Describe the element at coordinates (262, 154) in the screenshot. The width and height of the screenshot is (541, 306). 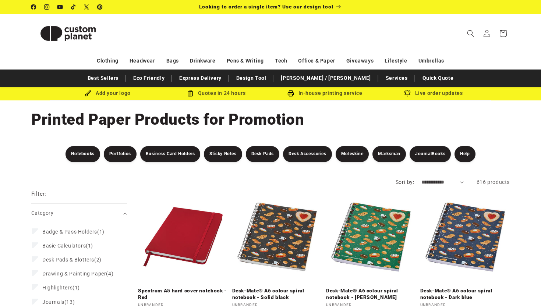
I see `a: Desk Pads` at that location.